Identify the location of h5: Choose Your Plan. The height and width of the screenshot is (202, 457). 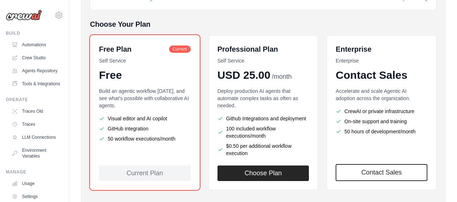
(263, 24).